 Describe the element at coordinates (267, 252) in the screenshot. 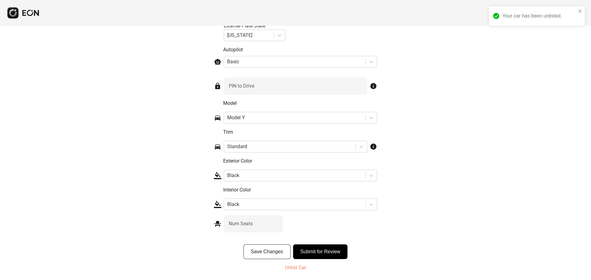

I see `button: Save Changes` at that location.